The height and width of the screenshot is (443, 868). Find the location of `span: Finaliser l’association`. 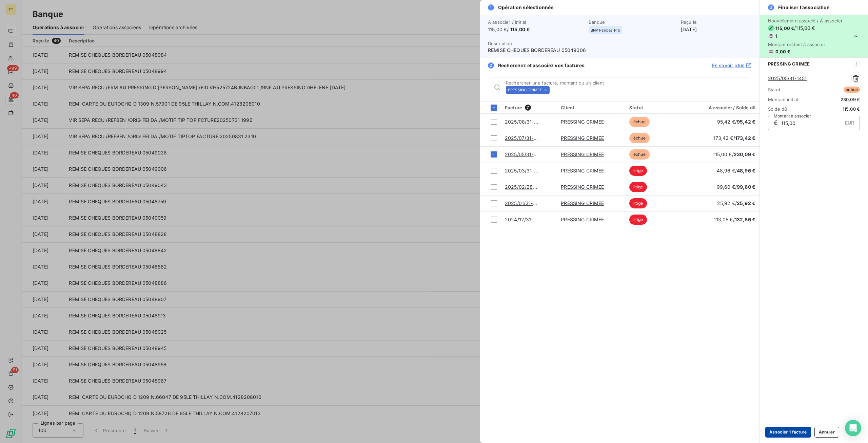

span: Finaliser l’association is located at coordinates (804, 8).